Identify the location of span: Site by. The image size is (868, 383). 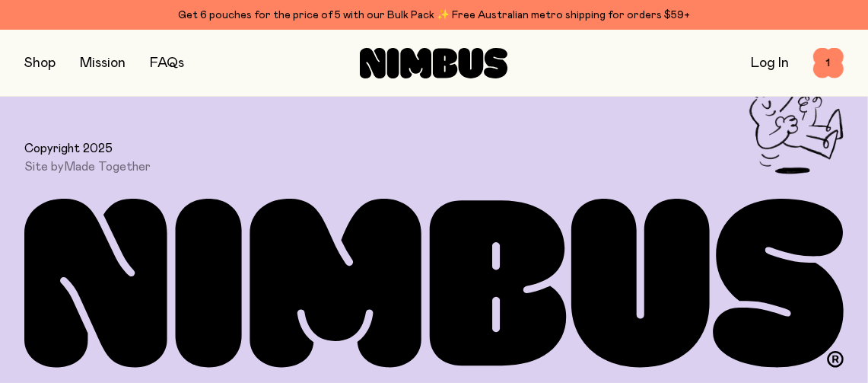
(88, 167).